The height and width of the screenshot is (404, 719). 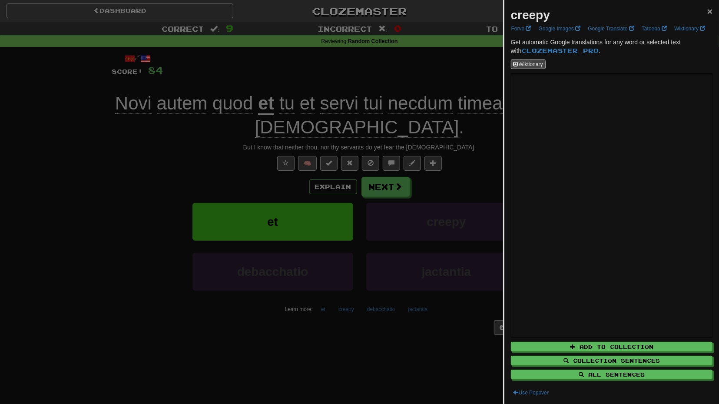 I want to click on button: Close, so click(x=710, y=11).